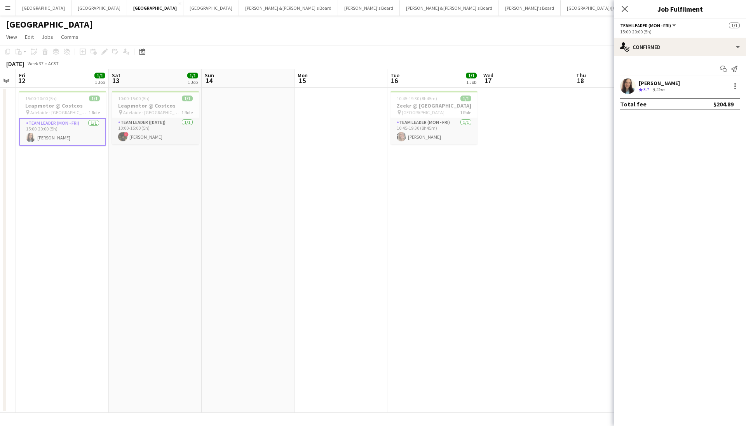  Describe the element at coordinates (29, 37) in the screenshot. I see `span: Edit` at that location.